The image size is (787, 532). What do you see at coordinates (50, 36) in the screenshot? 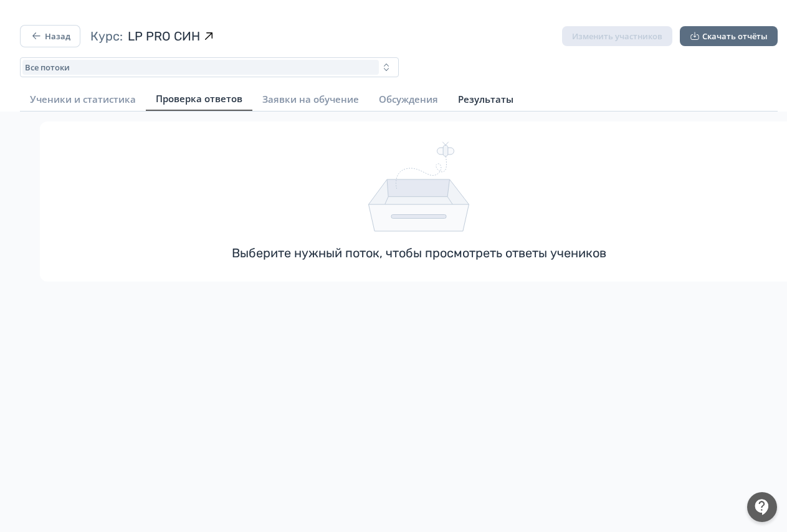
I see `button: Назад` at bounding box center [50, 36].